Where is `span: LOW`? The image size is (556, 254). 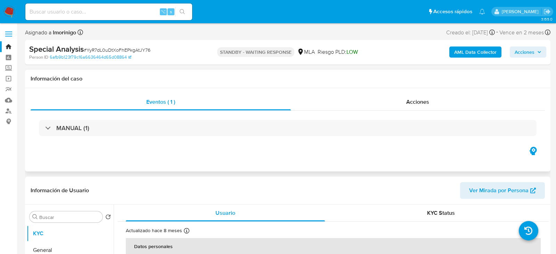
span: LOW is located at coordinates (352, 52).